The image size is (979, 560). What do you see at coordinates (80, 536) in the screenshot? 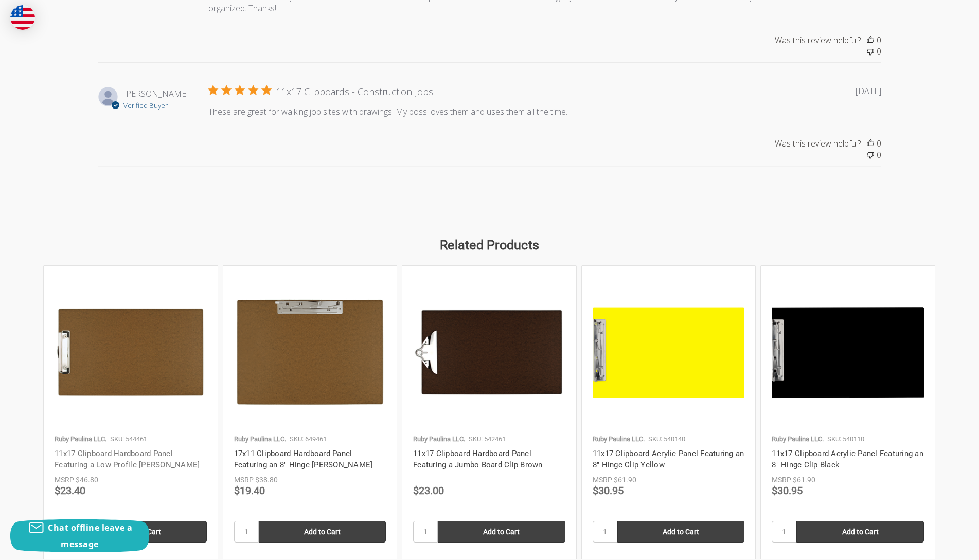
I see `button: Chat offline leave a message` at bounding box center [80, 536].